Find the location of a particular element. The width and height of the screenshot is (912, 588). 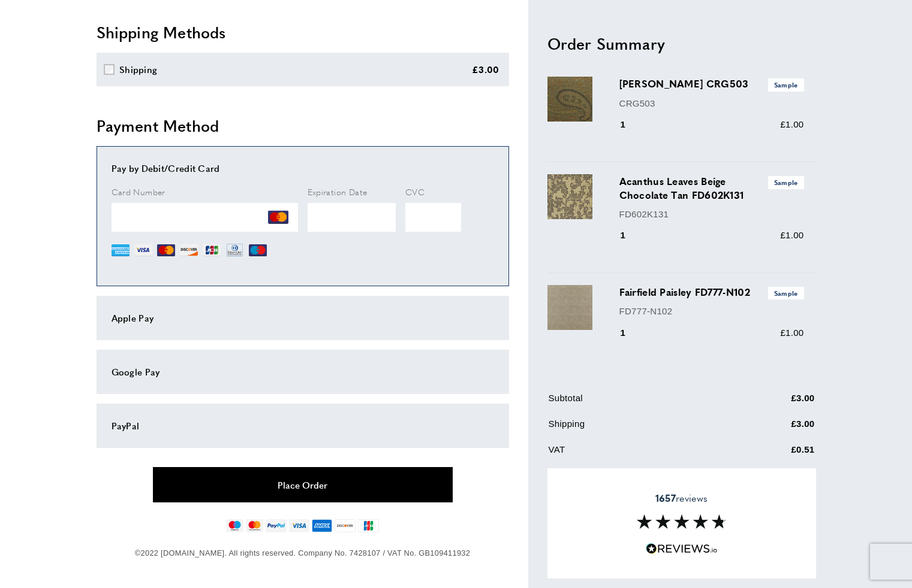

img: AE.png is located at coordinates (121, 250).